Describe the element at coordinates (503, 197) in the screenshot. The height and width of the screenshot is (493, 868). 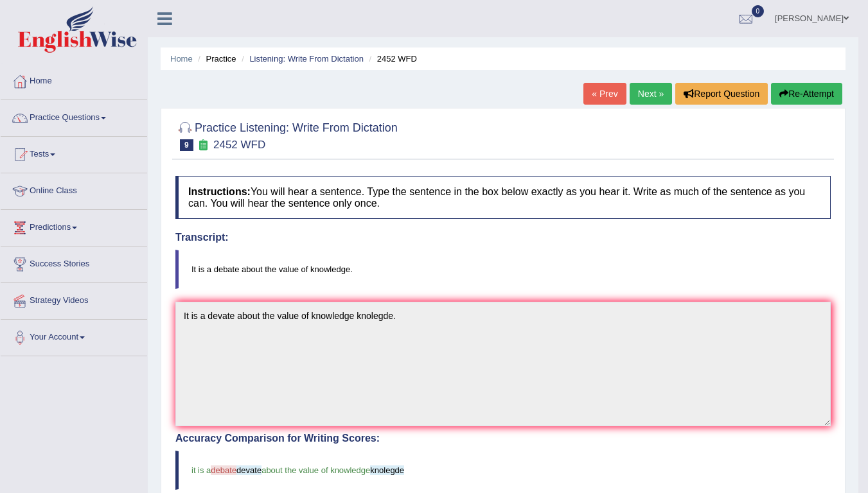
I see `h4: You will hear a sentence. Type the sentence in the box below exactly as you hear it. Write as muc...` at that location.